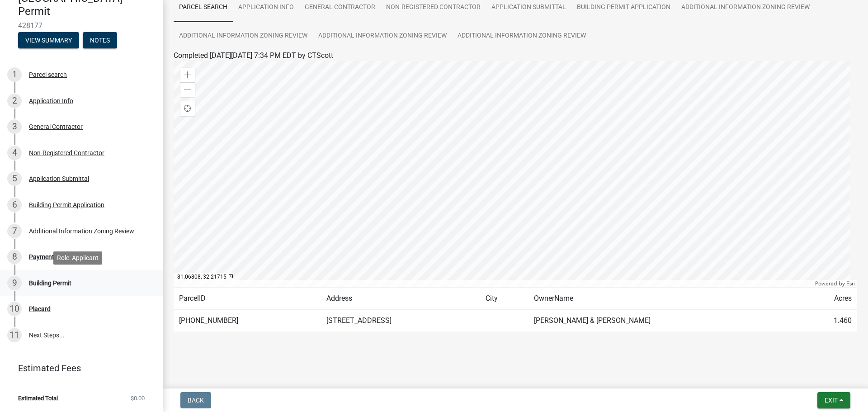 The image size is (868, 412). I want to click on div: 8, so click(14, 257).